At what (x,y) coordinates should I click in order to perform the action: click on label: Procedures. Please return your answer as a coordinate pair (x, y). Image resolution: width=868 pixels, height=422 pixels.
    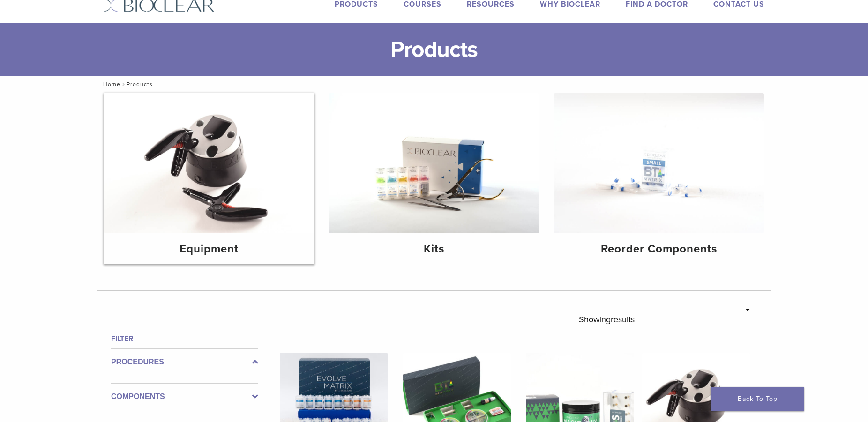
    Looking at the image, I should click on (185, 362).